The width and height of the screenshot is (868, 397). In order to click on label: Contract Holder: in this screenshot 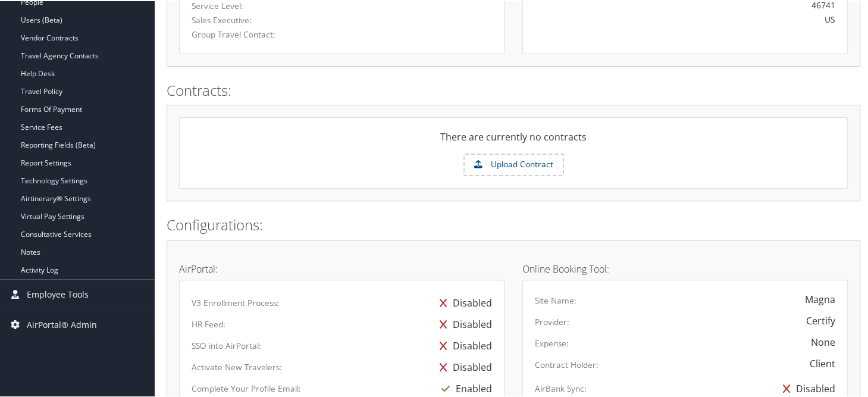, I will do `click(566, 363)`.